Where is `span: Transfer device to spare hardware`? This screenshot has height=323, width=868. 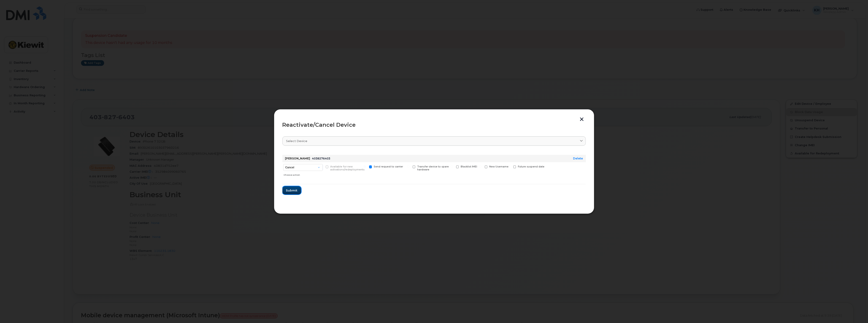
span: Transfer device to spare hardware is located at coordinates (433, 168).